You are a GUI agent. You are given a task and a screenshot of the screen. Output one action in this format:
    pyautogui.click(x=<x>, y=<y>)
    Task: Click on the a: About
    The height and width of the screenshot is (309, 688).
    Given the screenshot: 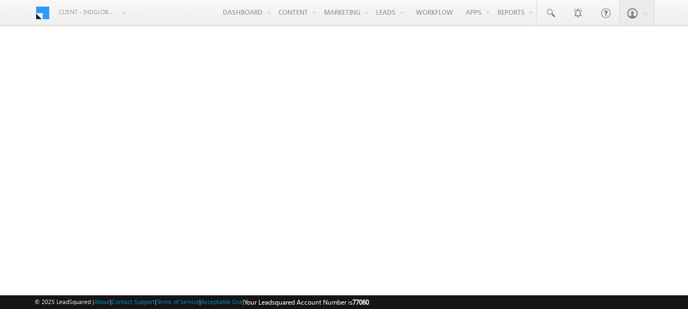 What is the action you would take?
    pyautogui.click(x=102, y=301)
    